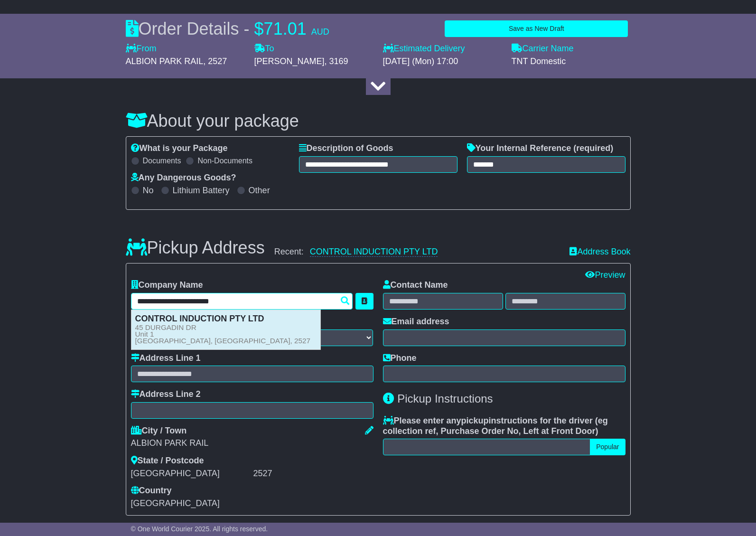  Describe the element at coordinates (416, 321) in the screenshot. I see `label: Email address` at that location.